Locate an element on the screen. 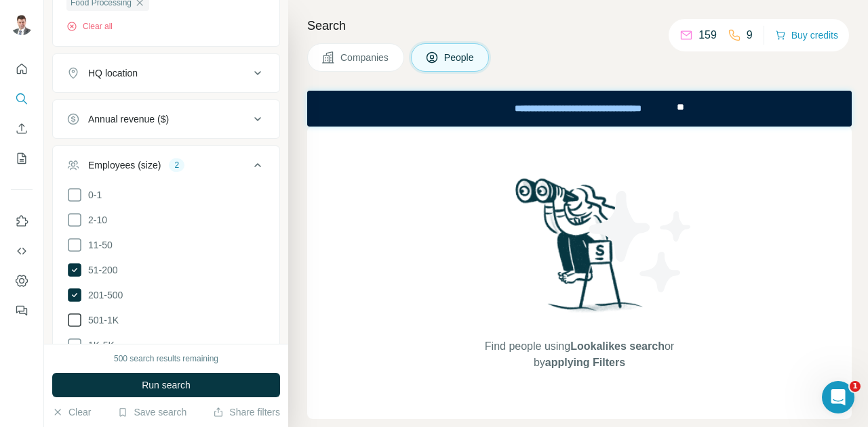  p: 159 is located at coordinates (707, 35).